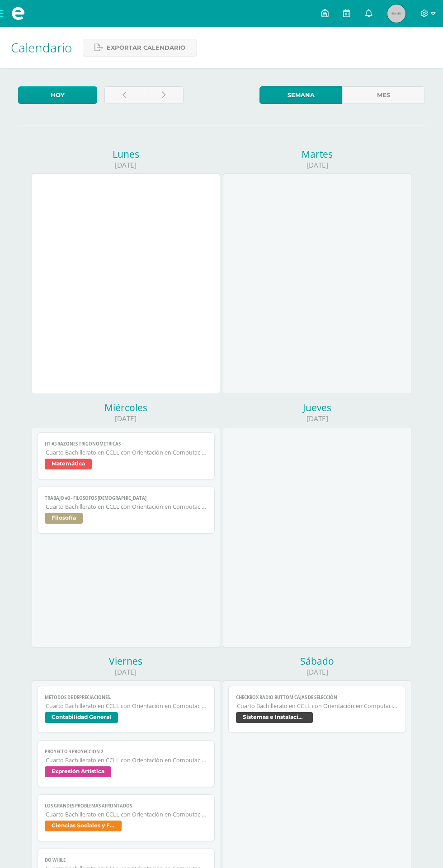  Describe the element at coordinates (126, 818) in the screenshot. I see `a: Los grandes problemas afrontadosCuarto Bachillerato en CCLL con Orientación en ComputaciónCiencia...` at that location.